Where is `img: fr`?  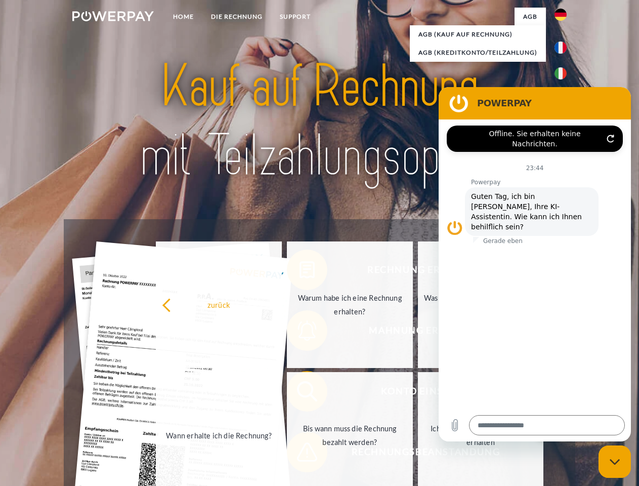 img: fr is located at coordinates (561, 48).